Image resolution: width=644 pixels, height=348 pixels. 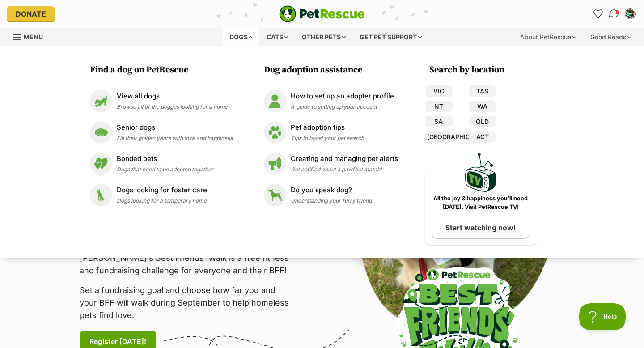 What do you see at coordinates (161, 101) in the screenshot?
I see `a: View all dogs View all dogs Browse all of the doggos looking for a home` at bounding box center [161, 101].